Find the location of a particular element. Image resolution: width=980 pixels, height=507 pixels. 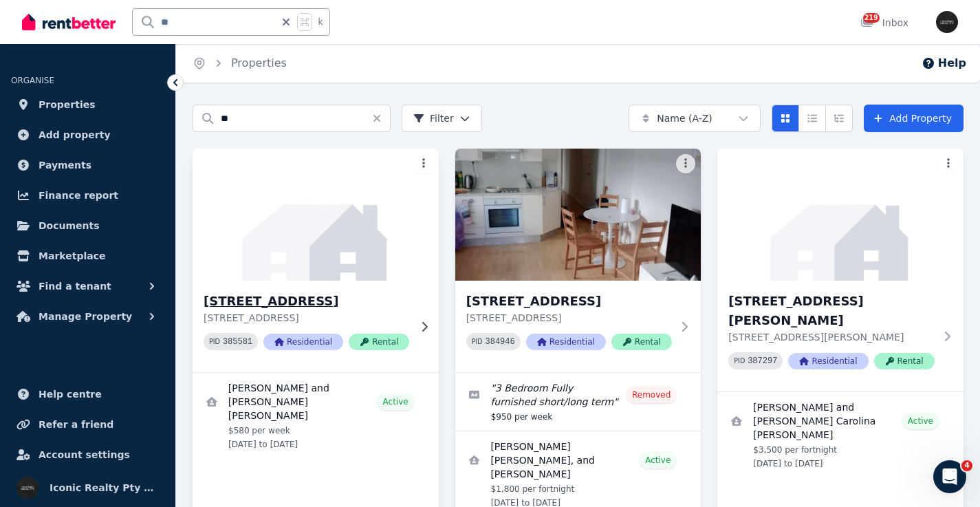

a: Refer a friend is located at coordinates (88, 424).